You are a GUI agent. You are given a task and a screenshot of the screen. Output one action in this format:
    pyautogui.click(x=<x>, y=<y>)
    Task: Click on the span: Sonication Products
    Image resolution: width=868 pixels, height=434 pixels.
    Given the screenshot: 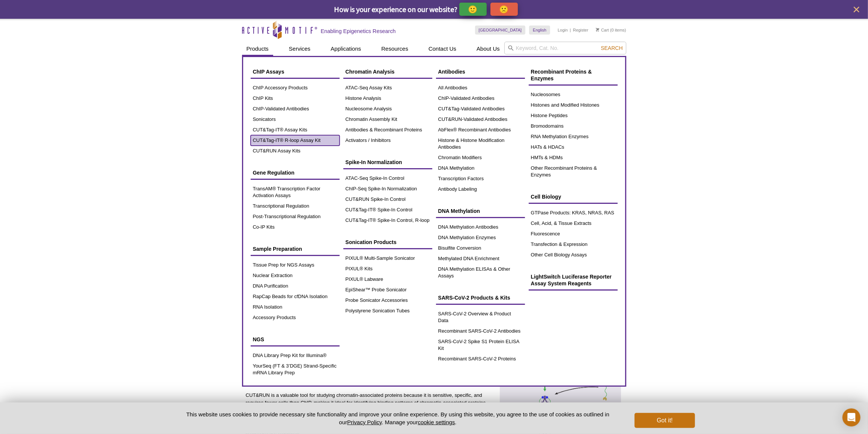 What is the action you would take?
    pyautogui.click(x=371, y=242)
    